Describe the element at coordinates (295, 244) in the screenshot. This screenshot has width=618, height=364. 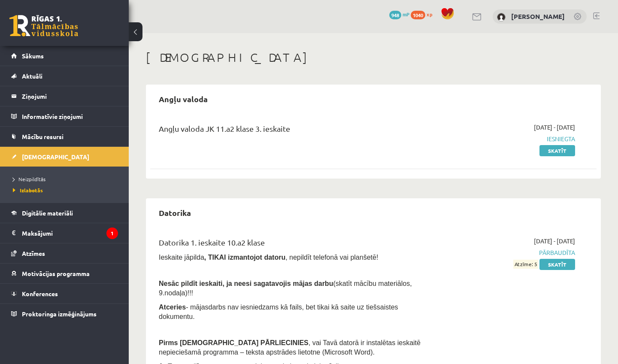
I see `div: Datorika 1. ieskaite 10.a2 klase` at that location.